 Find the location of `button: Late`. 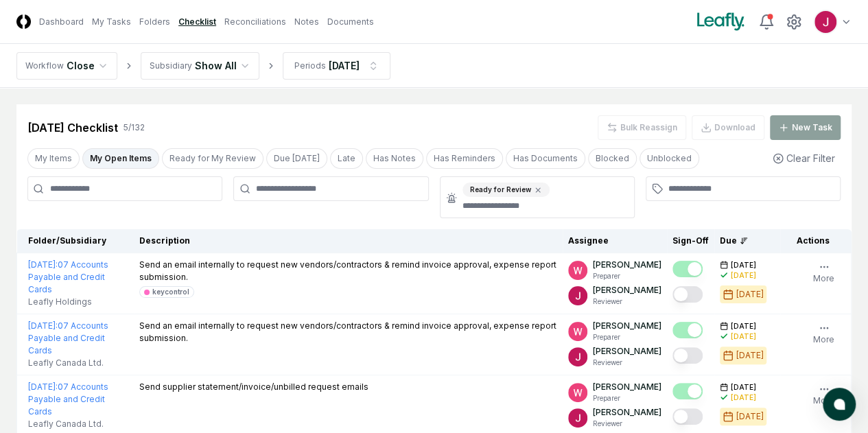

button: Late is located at coordinates (346, 159).